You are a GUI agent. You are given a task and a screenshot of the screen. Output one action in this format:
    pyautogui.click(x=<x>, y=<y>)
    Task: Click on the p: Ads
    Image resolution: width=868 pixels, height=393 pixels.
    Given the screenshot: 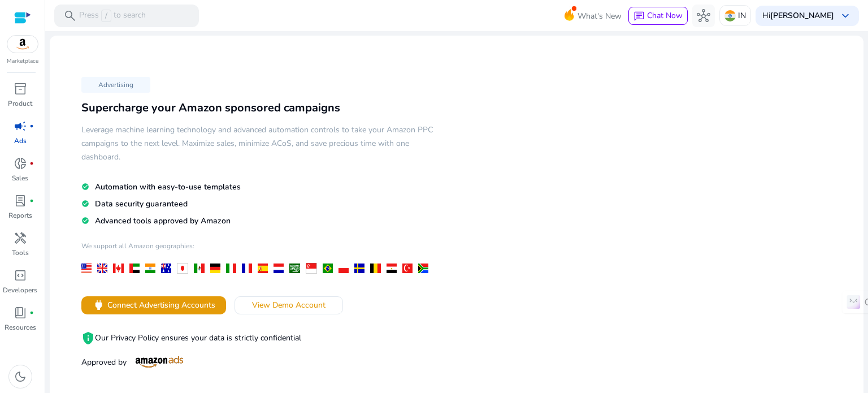 What is the action you would take?
    pyautogui.click(x=20, y=141)
    